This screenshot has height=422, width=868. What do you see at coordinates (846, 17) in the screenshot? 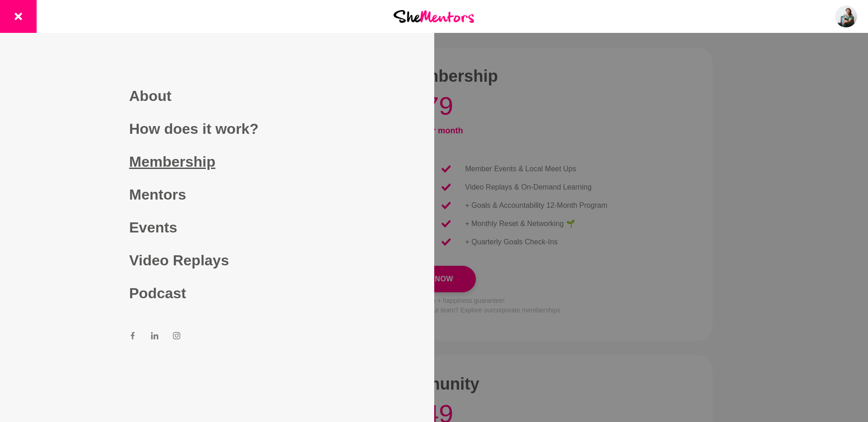
I see `img: Diana Soedardi` at bounding box center [846, 17].